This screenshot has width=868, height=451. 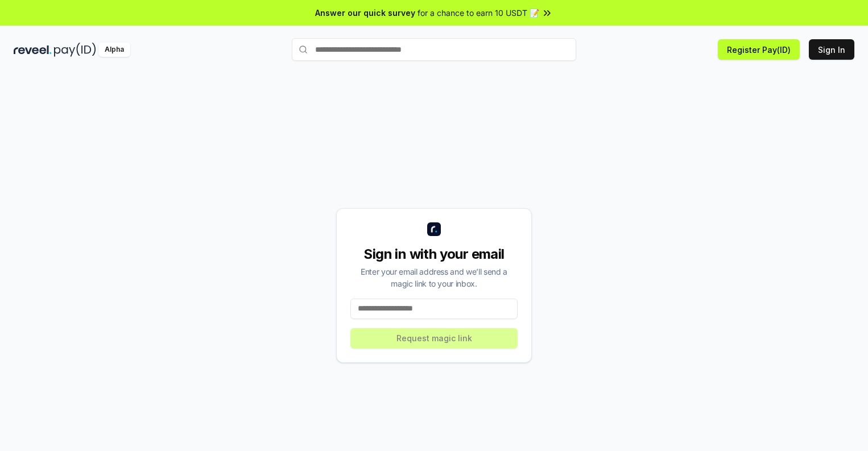 I want to click on img: reveel_dark, so click(x=33, y=49).